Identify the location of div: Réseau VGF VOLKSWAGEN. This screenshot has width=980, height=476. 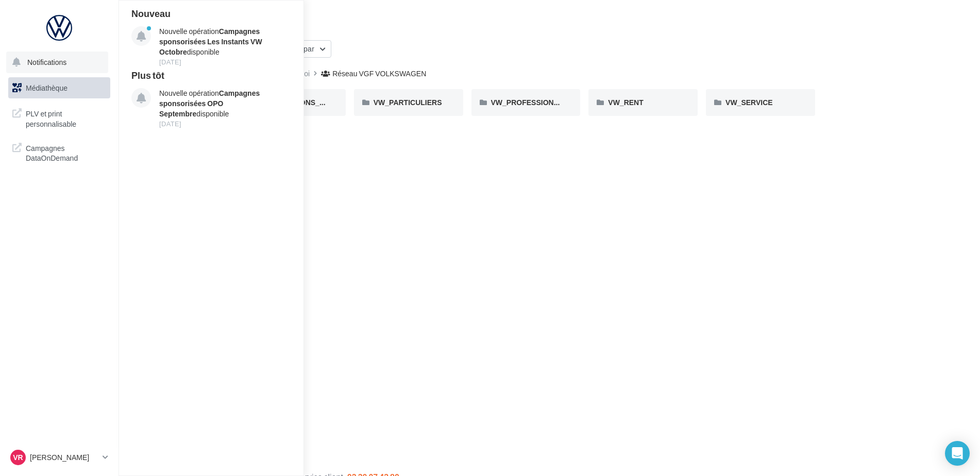
(379, 74).